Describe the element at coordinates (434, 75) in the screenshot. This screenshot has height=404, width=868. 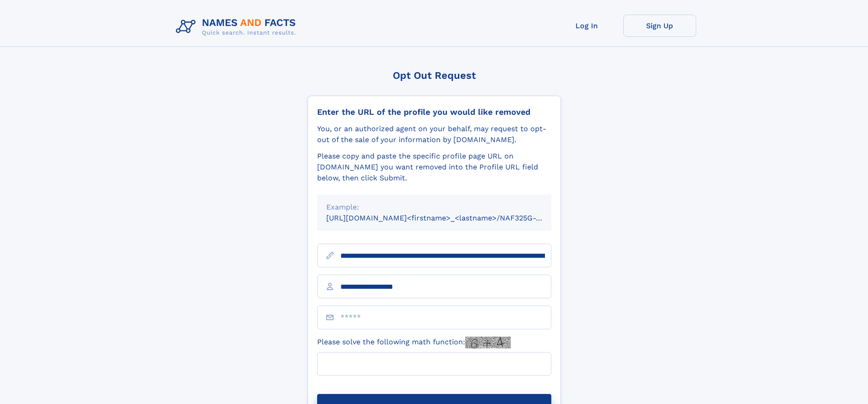
I see `div: Opt Out Request` at that location.